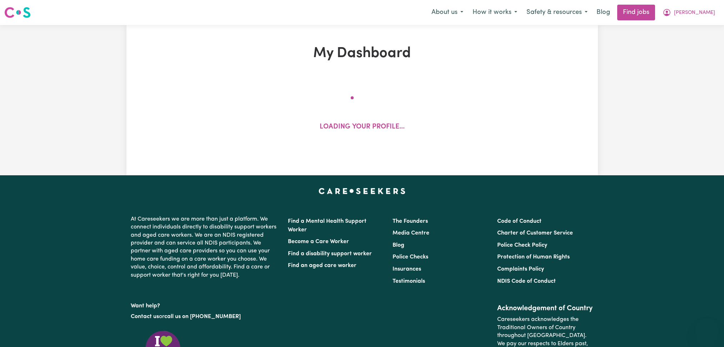  I want to click on button: How it works, so click(494, 12).